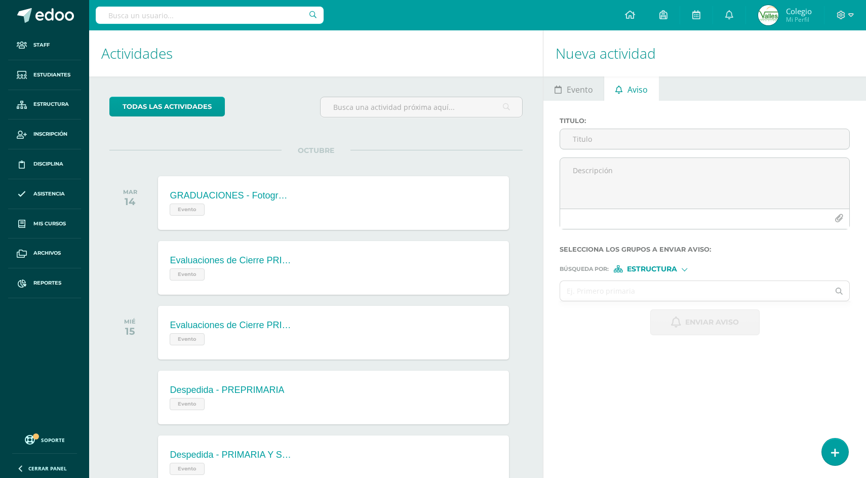 This screenshot has width=866, height=478. What do you see at coordinates (52, 75) in the screenshot?
I see `span: Estudiantes` at bounding box center [52, 75].